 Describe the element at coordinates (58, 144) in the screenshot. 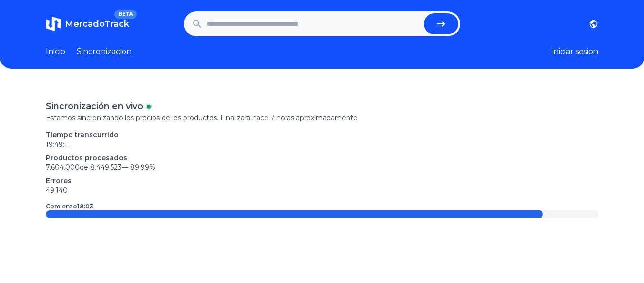

I see `time: 19:49:11` at that location.